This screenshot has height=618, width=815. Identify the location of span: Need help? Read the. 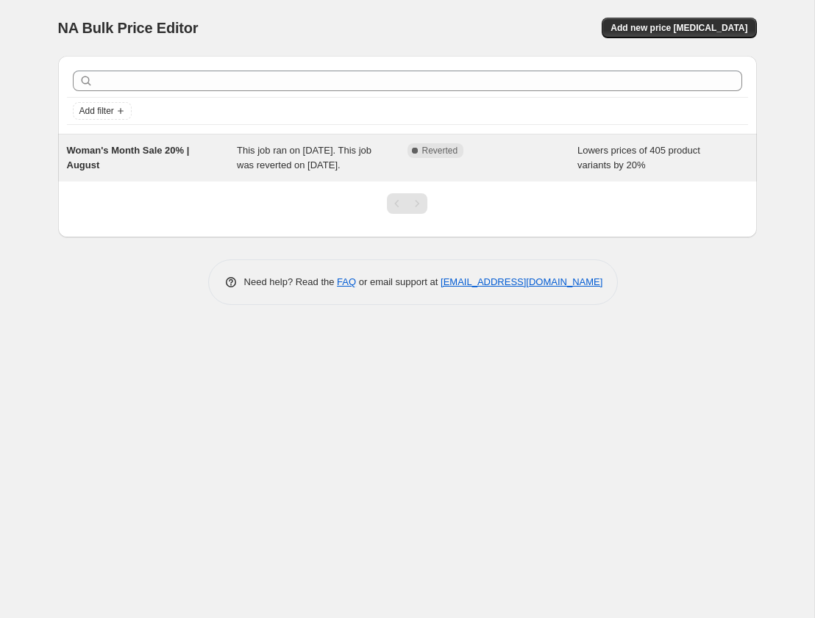
(290, 282).